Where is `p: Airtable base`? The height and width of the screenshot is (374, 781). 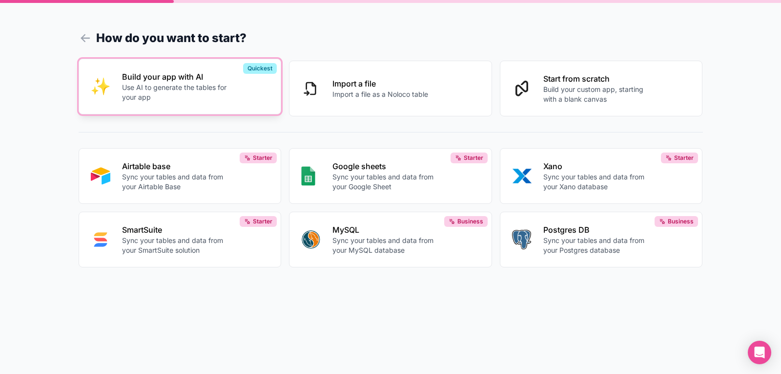 p: Airtable base is located at coordinates (176, 166).